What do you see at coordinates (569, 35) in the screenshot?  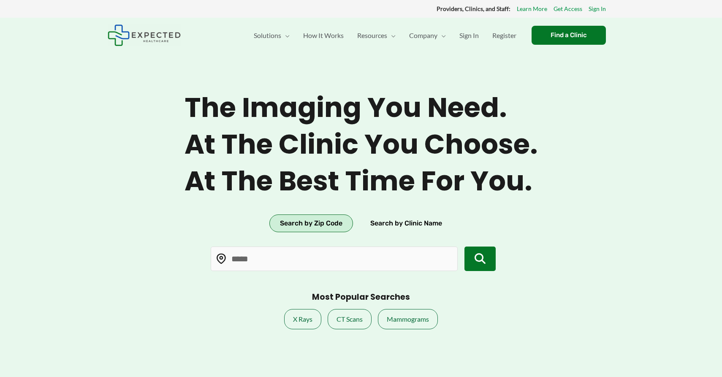 I see `a: Find a Clinic` at bounding box center [569, 35].